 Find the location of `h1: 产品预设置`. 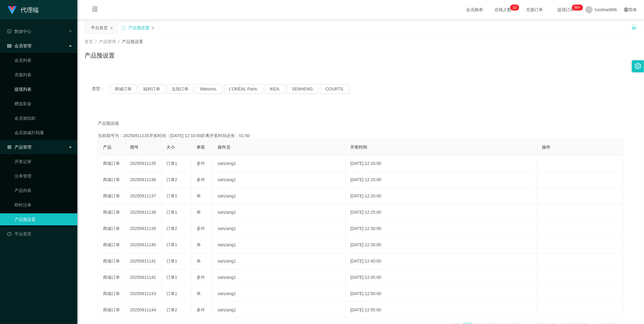

h1: 产品预设置 is located at coordinates (99, 56).